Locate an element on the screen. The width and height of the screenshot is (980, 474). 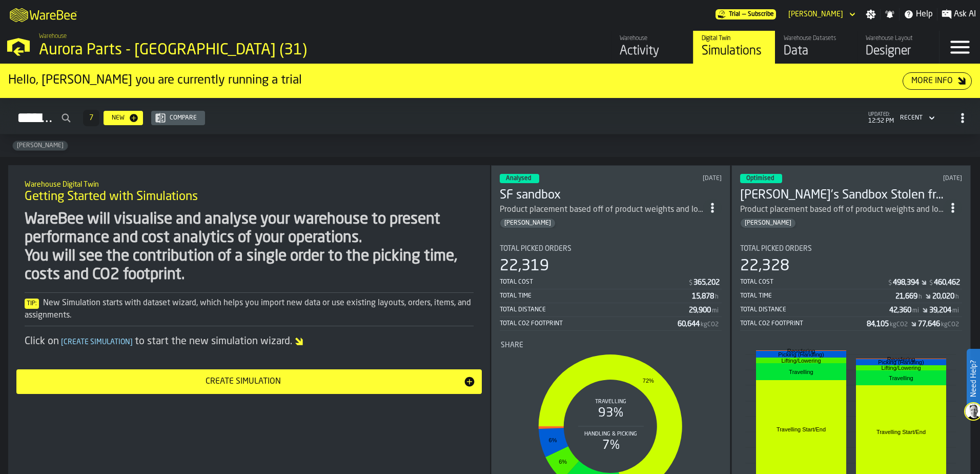
div: stat-Total Picked Orders is located at coordinates (611, 287).